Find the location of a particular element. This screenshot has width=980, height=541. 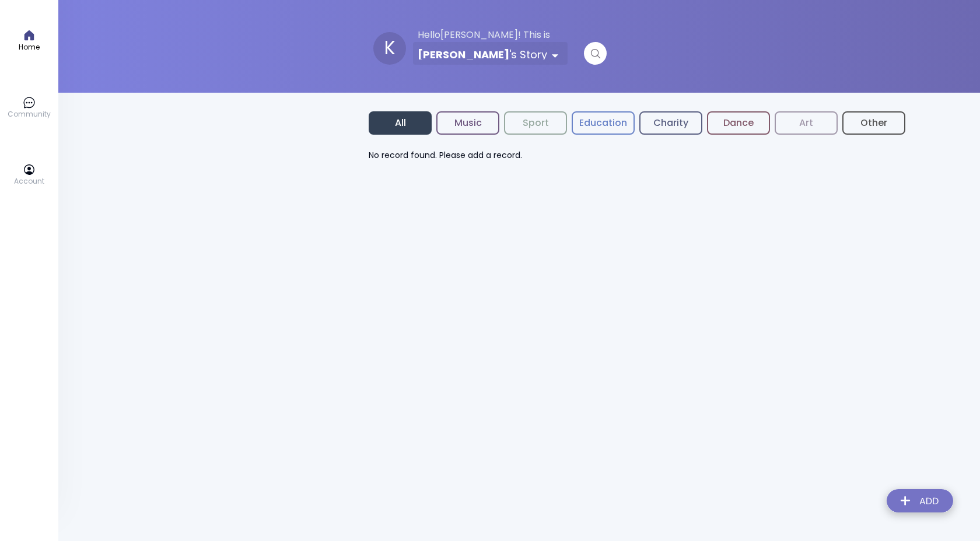

img: addRecordLogo is located at coordinates (920, 502).